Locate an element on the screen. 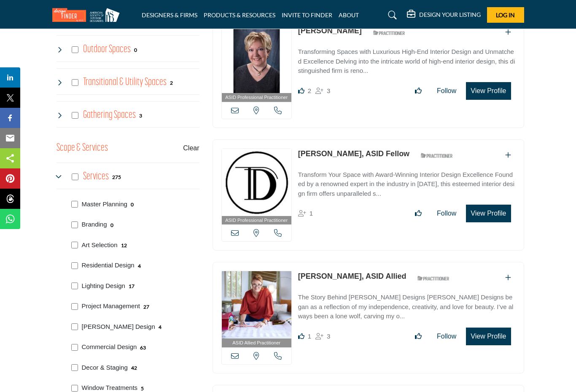 This screenshot has width=576, height=392. div: 5 Results For Window Treatments is located at coordinates (142, 388).